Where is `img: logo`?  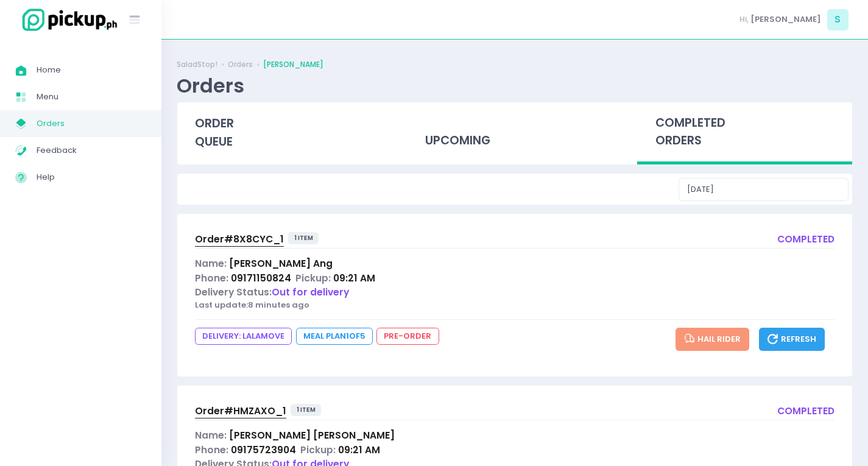
img: logo is located at coordinates (67, 20).